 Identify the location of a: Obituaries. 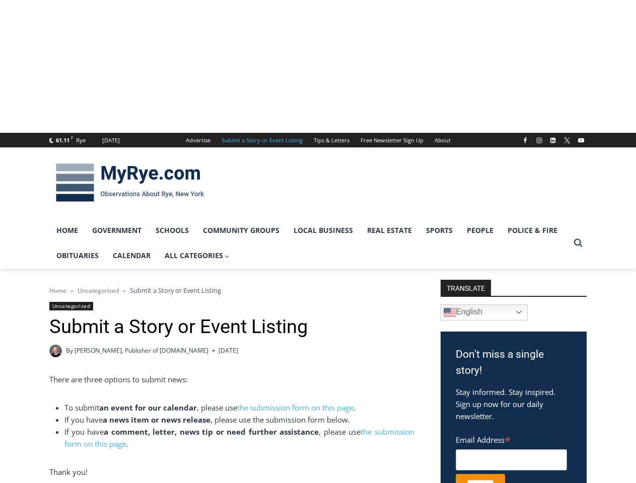
(78, 256).